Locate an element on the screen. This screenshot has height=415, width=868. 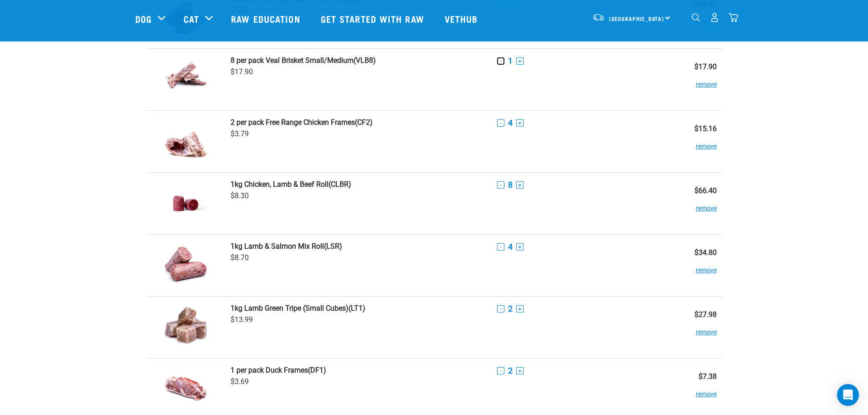
img: Free Range Chicken Frames is located at coordinates (185, 141).